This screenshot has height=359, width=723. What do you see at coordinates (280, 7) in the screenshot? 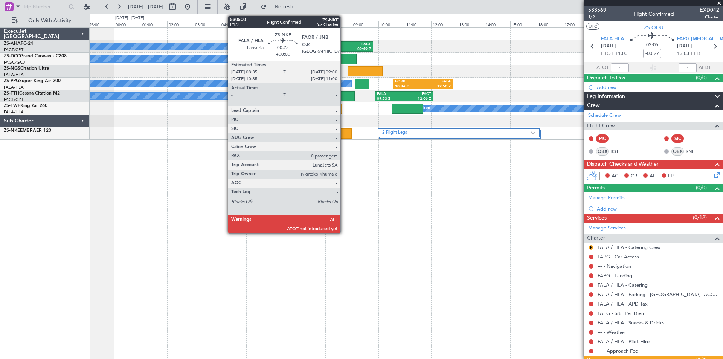
I see `button: Refresh` at bounding box center [280, 7].